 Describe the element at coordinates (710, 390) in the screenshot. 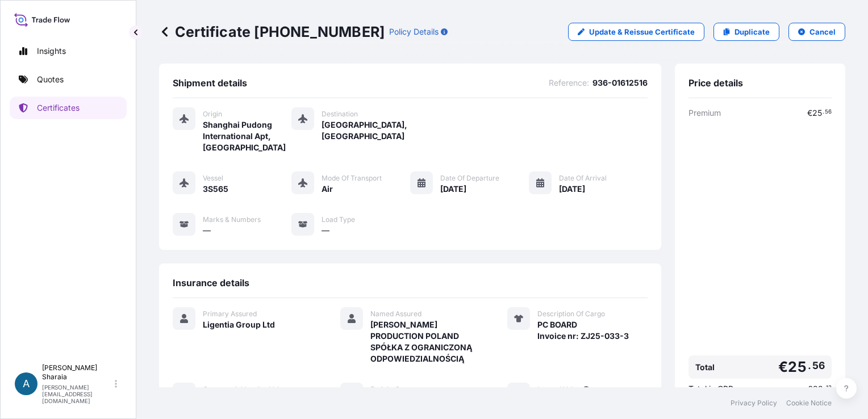

I see `span: Total in GBP` at that location.